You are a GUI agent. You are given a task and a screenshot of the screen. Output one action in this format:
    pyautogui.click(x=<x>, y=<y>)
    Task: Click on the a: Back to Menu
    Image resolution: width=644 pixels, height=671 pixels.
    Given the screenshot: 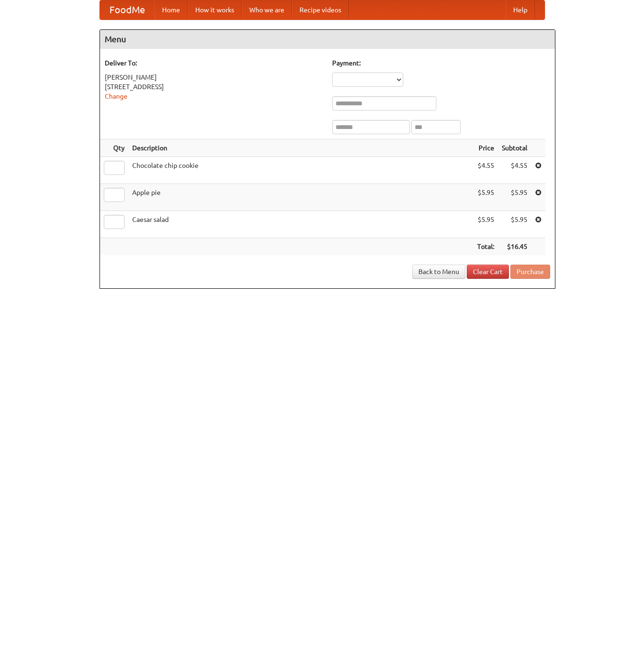 What is the action you would take?
    pyautogui.click(x=439, y=271)
    